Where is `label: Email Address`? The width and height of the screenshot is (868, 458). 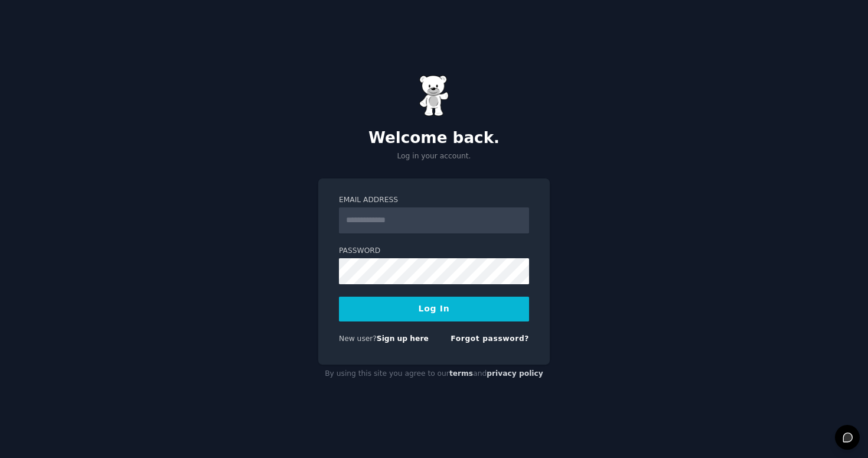
label: Email Address is located at coordinates (434, 200).